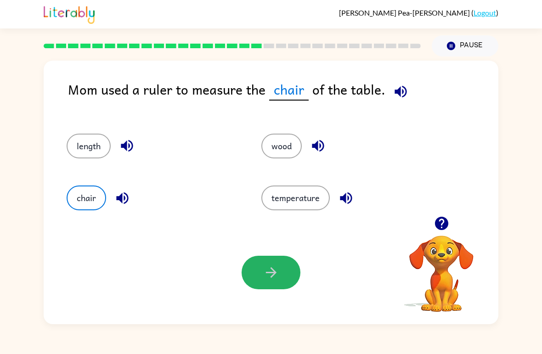  What do you see at coordinates (69, 14) in the screenshot?
I see `img: Literably` at bounding box center [69, 14].